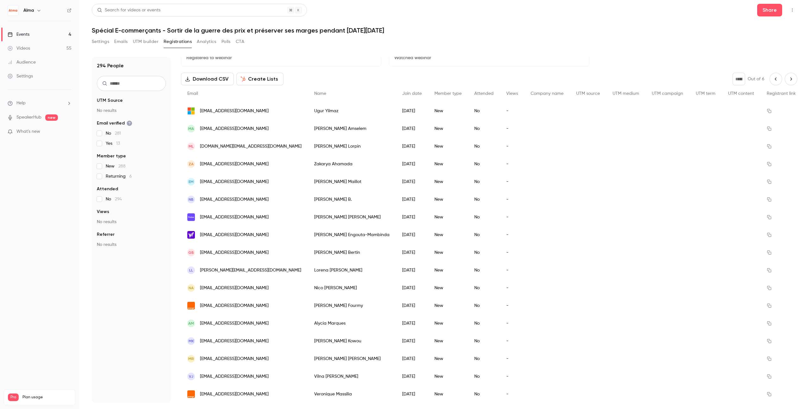  Describe the element at coordinates (705, 94) in the screenshot. I see `span: UTM term` at that location.